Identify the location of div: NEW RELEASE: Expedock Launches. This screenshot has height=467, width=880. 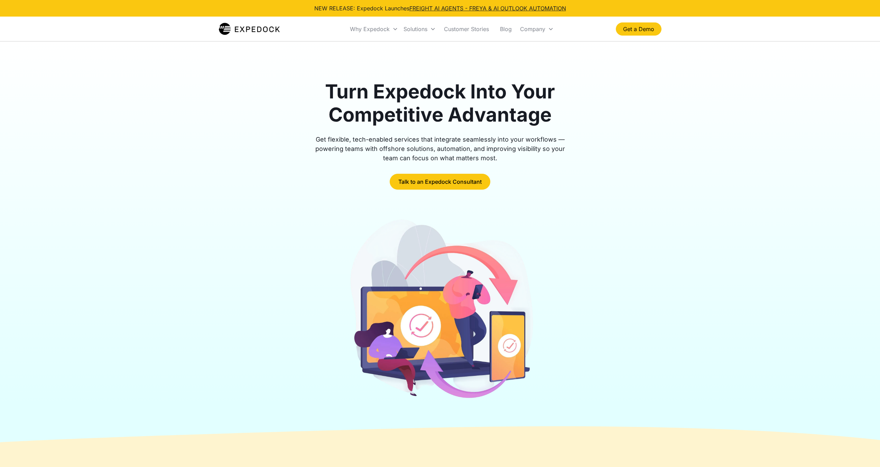
(440, 8).